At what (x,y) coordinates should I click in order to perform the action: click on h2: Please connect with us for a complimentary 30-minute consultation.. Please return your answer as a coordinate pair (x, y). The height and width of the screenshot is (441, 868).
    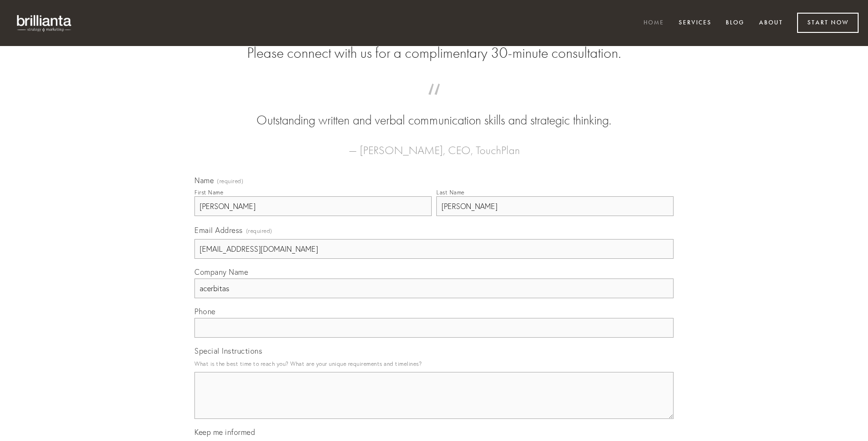
    Looking at the image, I should click on (434, 53).